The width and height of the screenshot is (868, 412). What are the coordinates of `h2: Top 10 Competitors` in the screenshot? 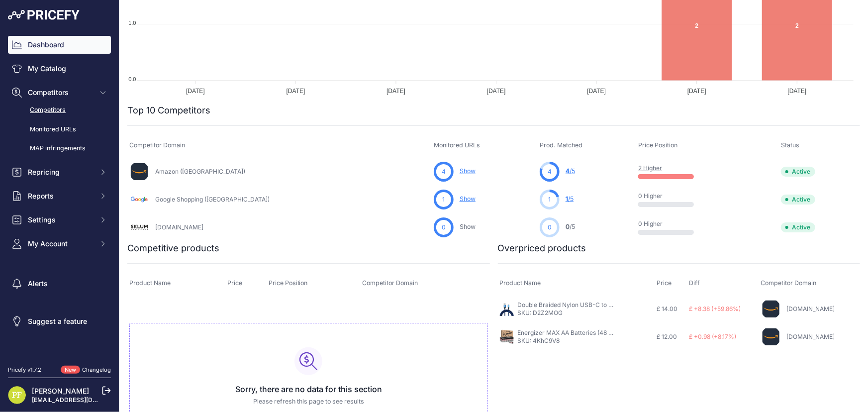 It's located at (169, 110).